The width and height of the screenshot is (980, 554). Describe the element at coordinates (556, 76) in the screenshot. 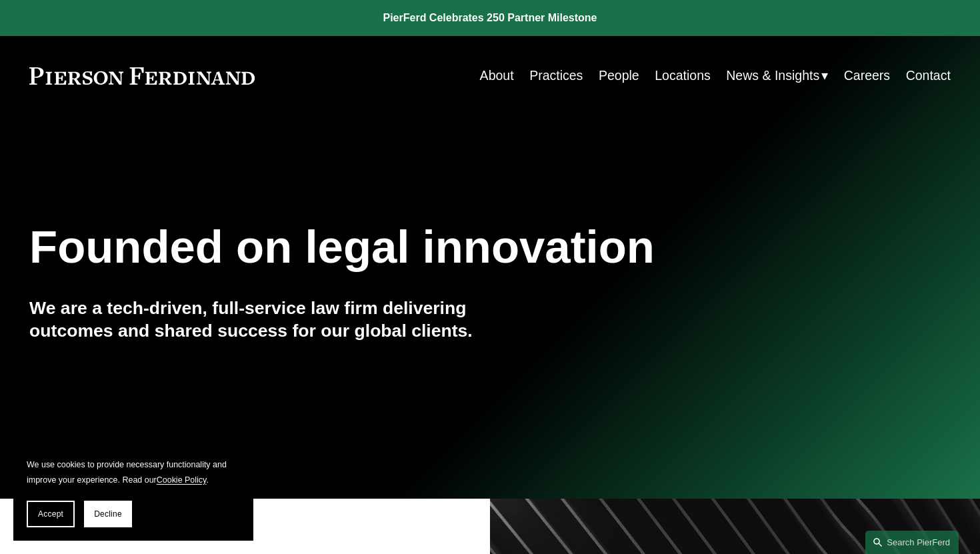

I see `a: Practices` at that location.